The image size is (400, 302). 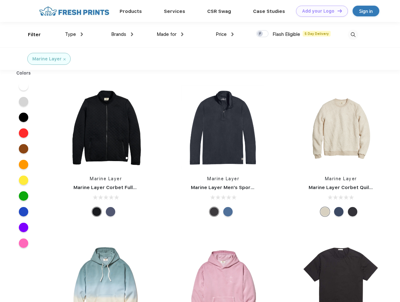 What do you see at coordinates (287, 34) in the screenshot?
I see `span: Flash Eligible` at bounding box center [287, 34].